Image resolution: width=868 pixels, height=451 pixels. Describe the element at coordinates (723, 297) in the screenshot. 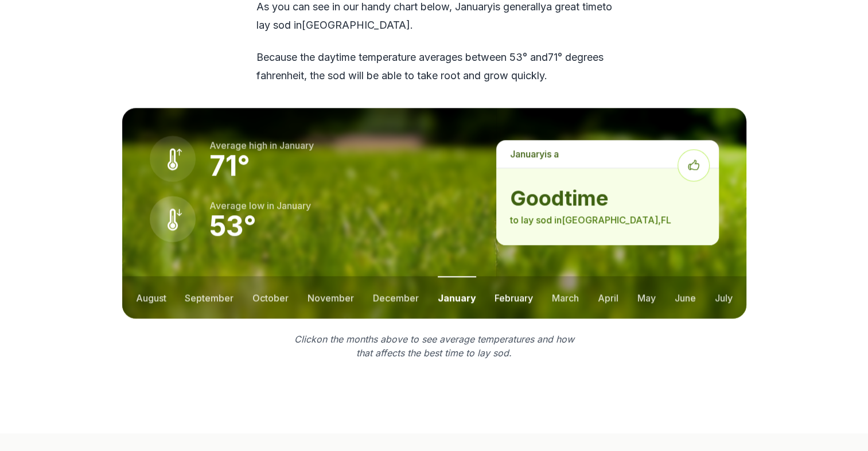

I see `button: july` at that location.